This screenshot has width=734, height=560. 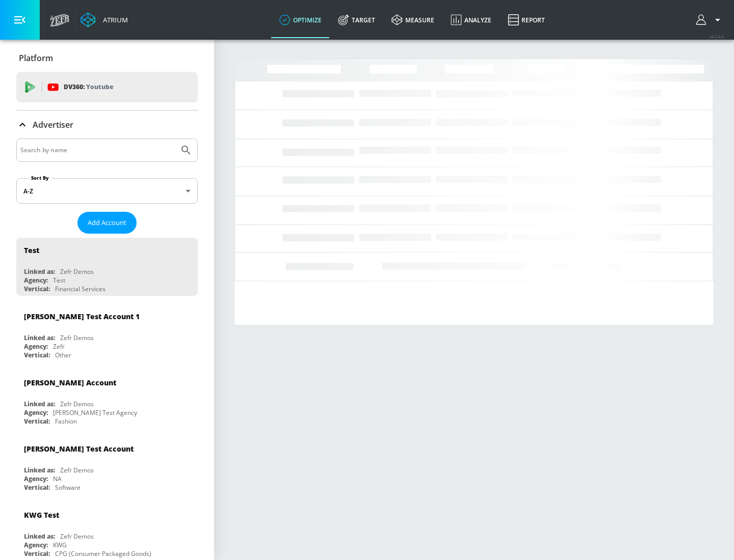 What do you see at coordinates (107, 222) in the screenshot?
I see `button: Add Account` at bounding box center [107, 222].